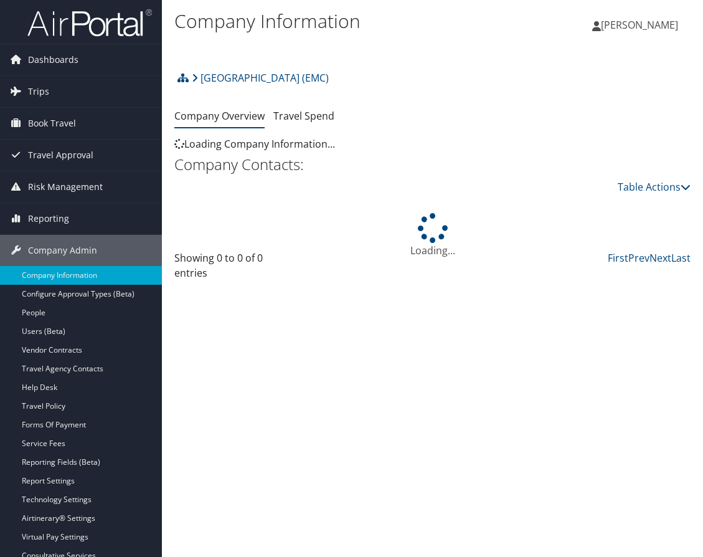 The width and height of the screenshot is (703, 557). I want to click on div: Loading..., so click(432, 236).